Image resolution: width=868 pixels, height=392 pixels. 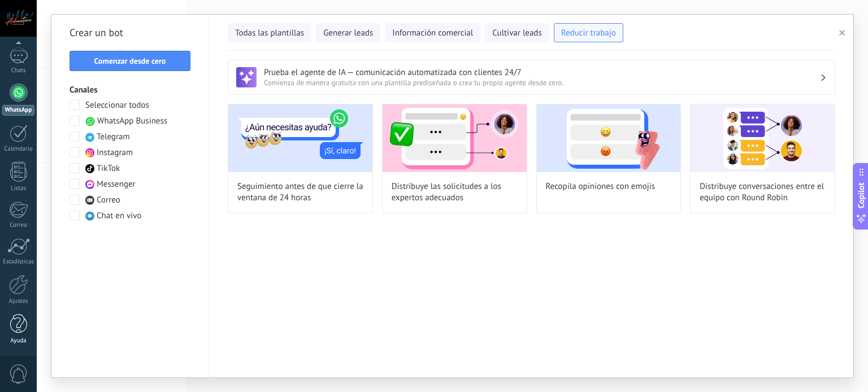 I want to click on div: Listas, so click(x=18, y=188).